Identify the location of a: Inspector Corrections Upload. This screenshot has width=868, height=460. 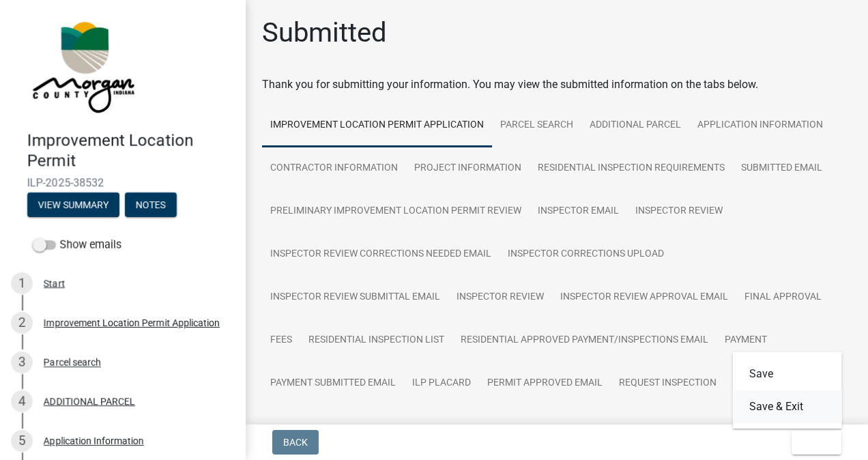
(586, 255).